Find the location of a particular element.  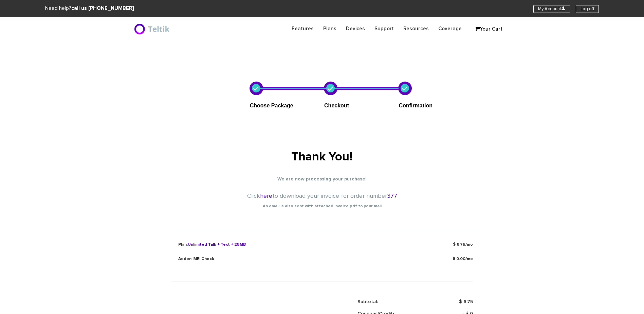

span: Checkout is located at coordinates (336, 105).